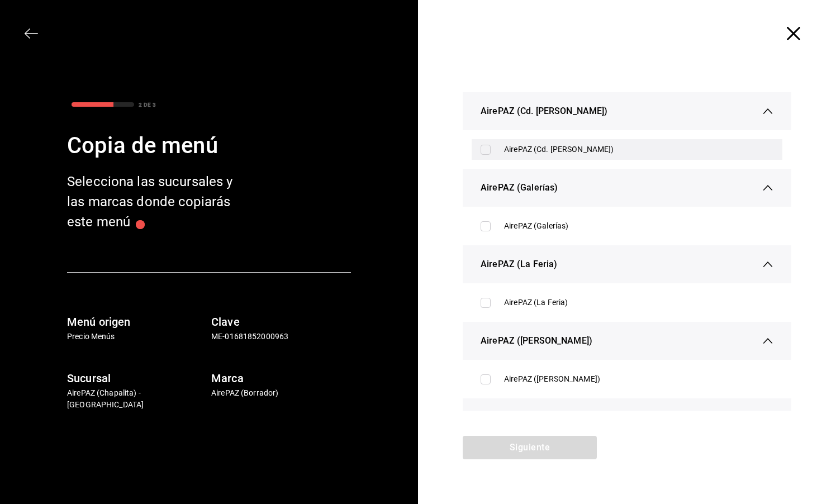 Image resolution: width=836 pixels, height=504 pixels. What do you see at coordinates (281, 336) in the screenshot?
I see `p: ME-01681852000963` at bounding box center [281, 336].